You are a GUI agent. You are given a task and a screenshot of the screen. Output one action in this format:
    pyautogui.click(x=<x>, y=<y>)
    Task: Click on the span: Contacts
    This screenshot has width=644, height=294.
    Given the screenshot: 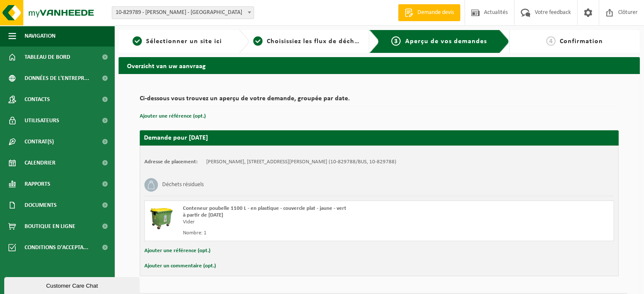 What is the action you would take?
    pyautogui.click(x=38, y=99)
    